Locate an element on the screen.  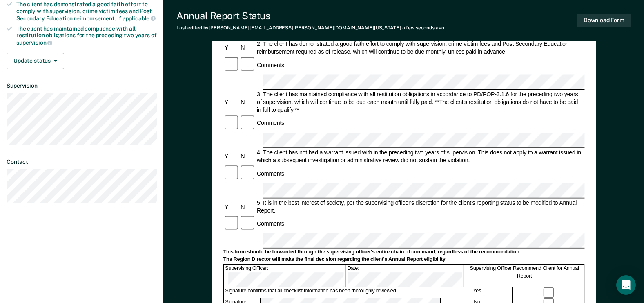
div: Supervising Officer Recommend Client for Annual Report is located at coordinates (524, 275).